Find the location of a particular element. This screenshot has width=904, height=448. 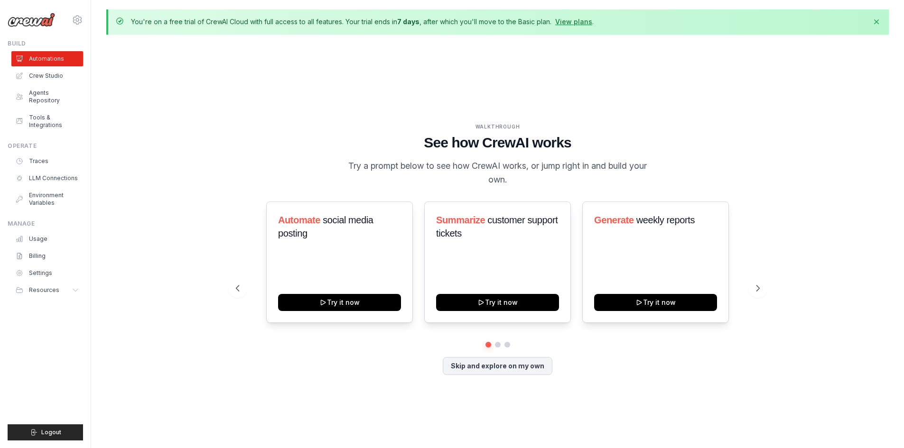

span: social media posting is located at coordinates (326, 227).